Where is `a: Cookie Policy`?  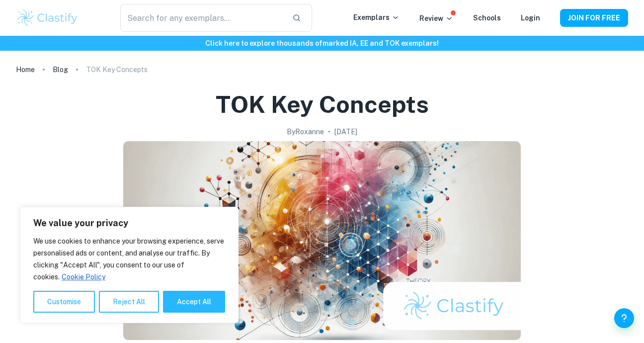
a: Cookie Policy is located at coordinates (84, 277).